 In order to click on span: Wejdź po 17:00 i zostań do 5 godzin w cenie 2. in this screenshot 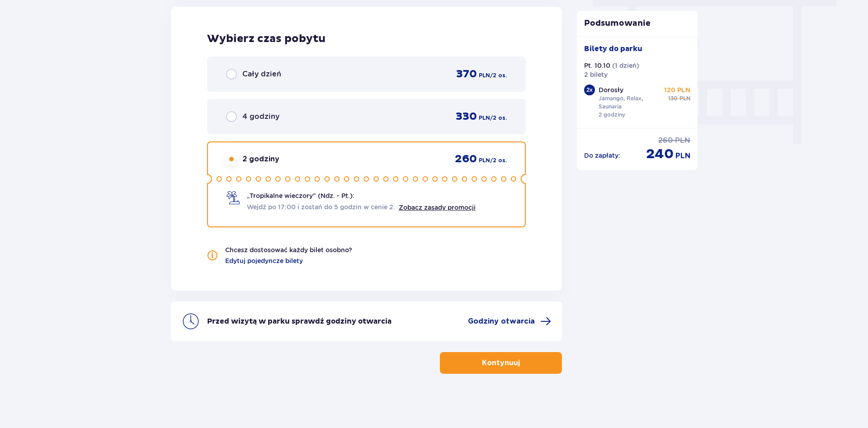, I will do `click(321, 207)`.